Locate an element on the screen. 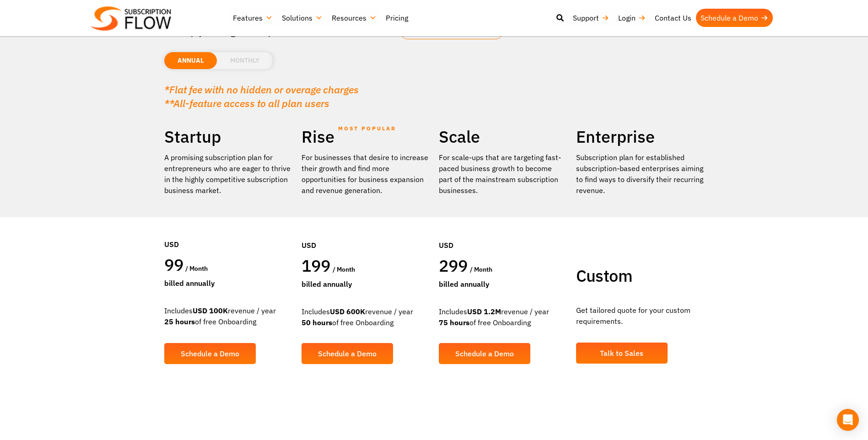 The height and width of the screenshot is (440, 868). a: Resources is located at coordinates (354, 18).